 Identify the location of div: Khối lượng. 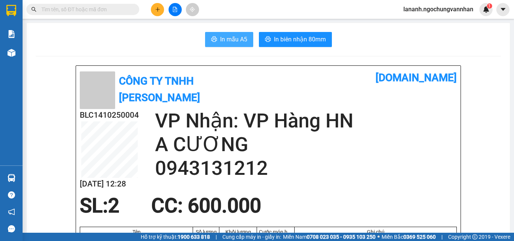
(238, 232).